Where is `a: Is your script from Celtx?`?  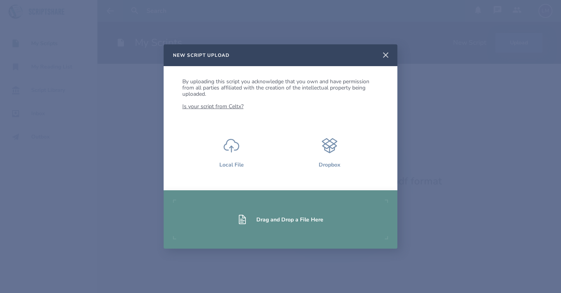
a: Is your script from Celtx? is located at coordinates (213, 106).